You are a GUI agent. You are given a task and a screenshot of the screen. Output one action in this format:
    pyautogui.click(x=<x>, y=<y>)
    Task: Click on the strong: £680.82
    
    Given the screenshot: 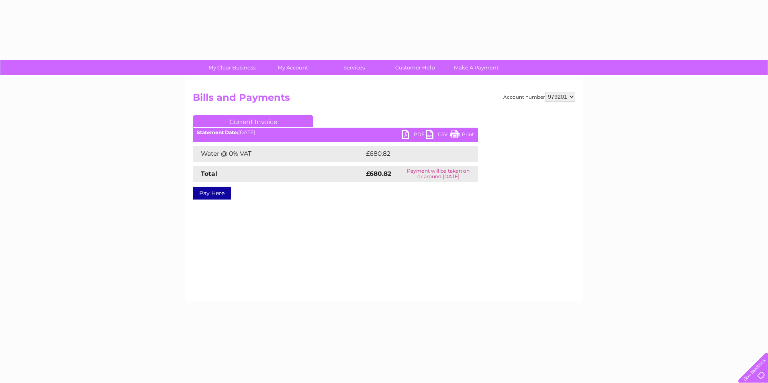 What is the action you would take?
    pyautogui.click(x=378, y=173)
    